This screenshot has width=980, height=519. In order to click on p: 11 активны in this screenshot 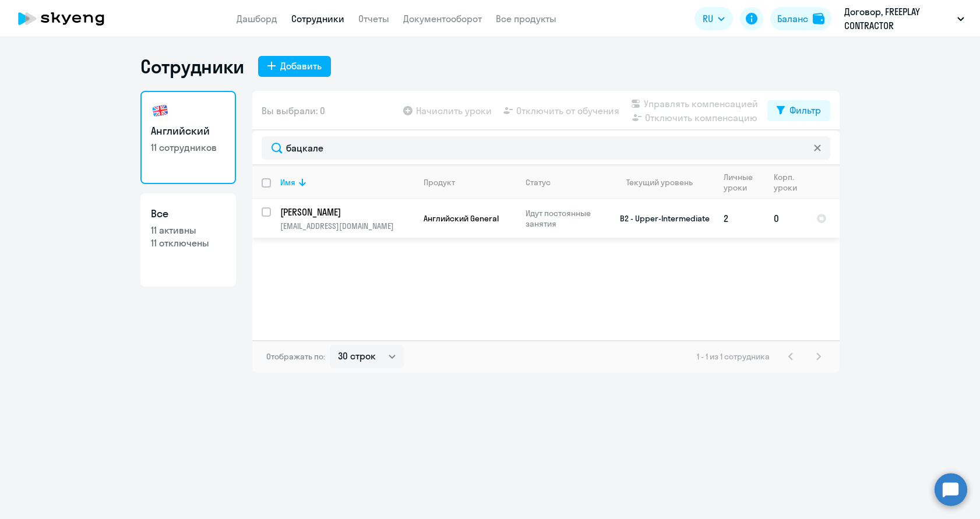, I will do `click(188, 230)`.